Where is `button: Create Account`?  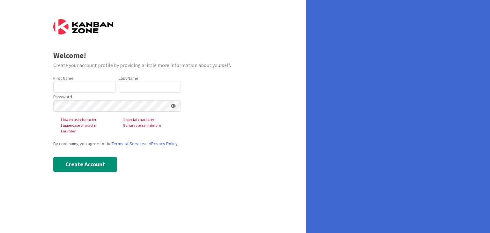 button: Create Account is located at coordinates (85, 164).